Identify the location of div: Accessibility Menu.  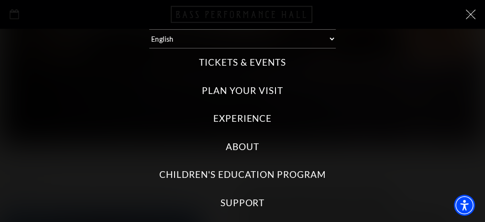
(465, 205).